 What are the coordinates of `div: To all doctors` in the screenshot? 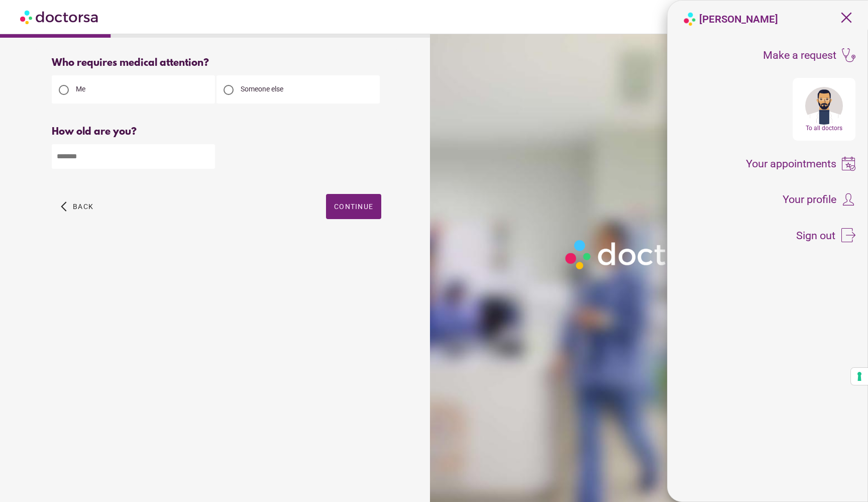 It's located at (824, 128).